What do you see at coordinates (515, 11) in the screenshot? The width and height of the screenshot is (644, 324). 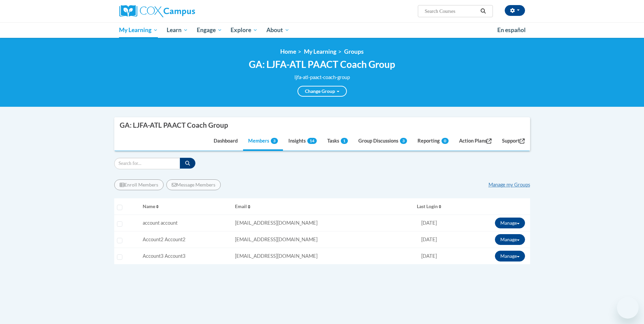 I see `button: Account Settings` at bounding box center [515, 11].